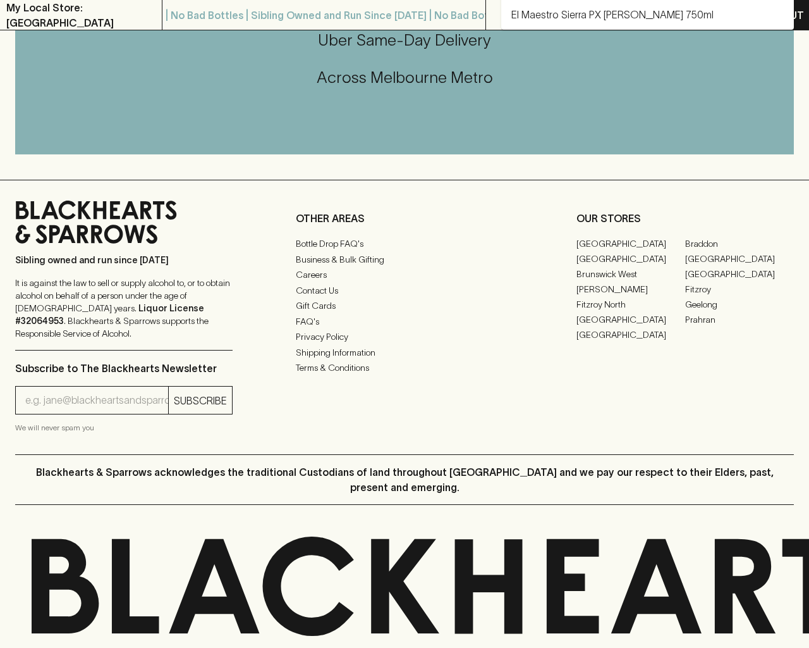 The width and height of the screenshot is (809, 648). What do you see at coordinates (685, 218) in the screenshot?
I see `p: OUR STORES` at bounding box center [685, 218].